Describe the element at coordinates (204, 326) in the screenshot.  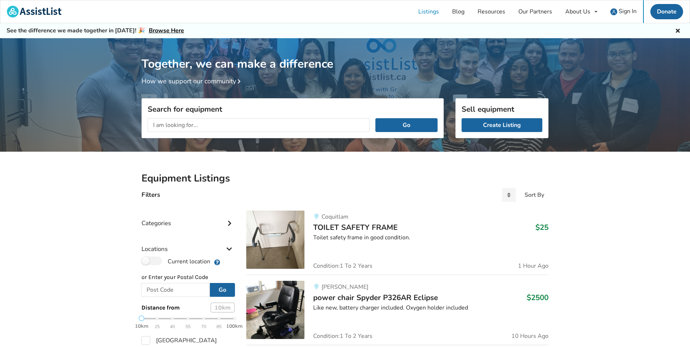
I see `span: 70` at that location.